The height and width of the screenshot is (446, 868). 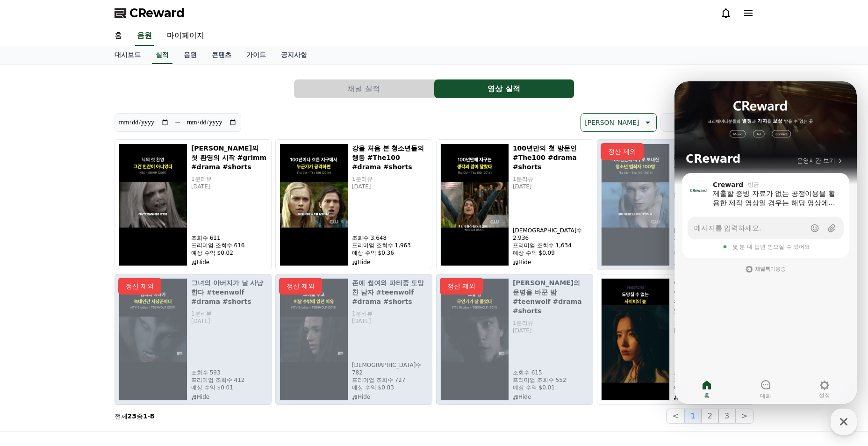 I want to click on a: 콘텐츠, so click(x=221, y=55).